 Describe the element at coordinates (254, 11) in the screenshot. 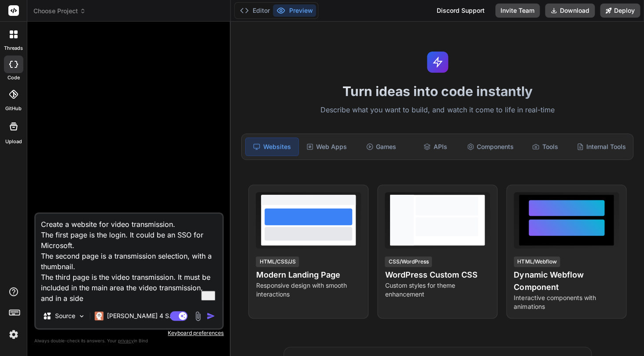

I see `button: Editor` at that location.